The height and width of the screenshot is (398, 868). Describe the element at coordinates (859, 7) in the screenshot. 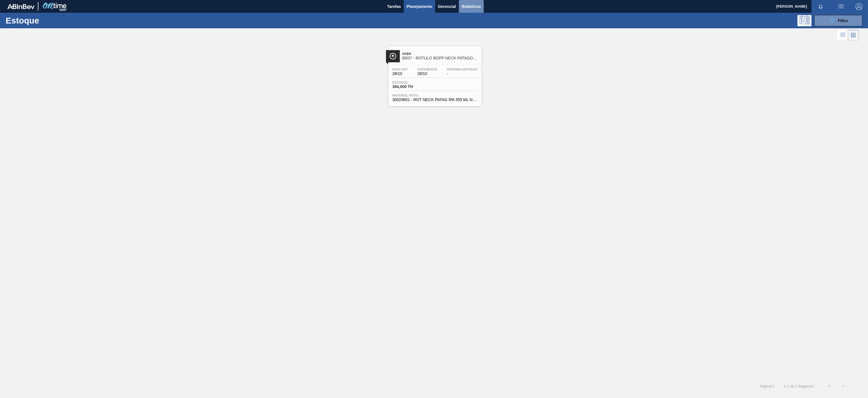

I see `img: Logout` at that location.